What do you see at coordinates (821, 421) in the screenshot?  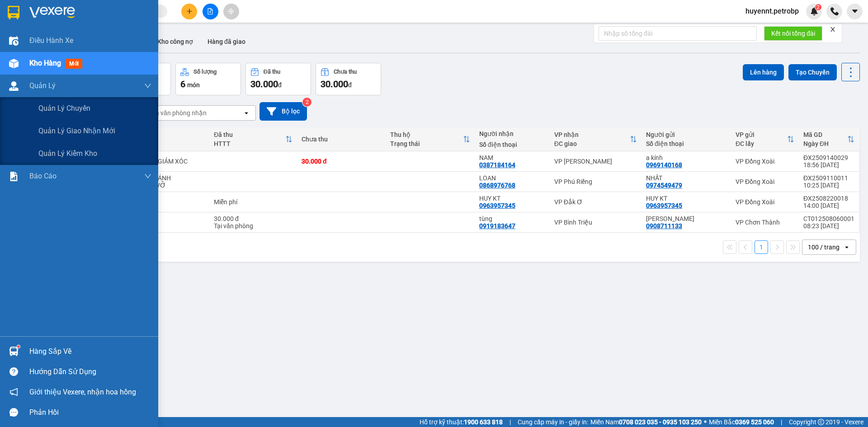 I see `span: copyright` at bounding box center [821, 421].